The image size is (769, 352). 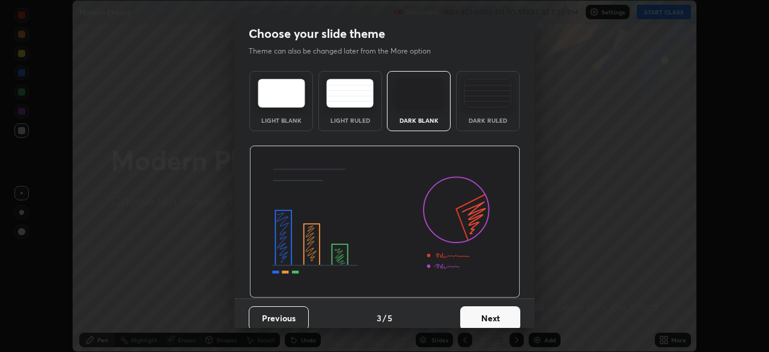 I want to click on button: Next, so click(x=490, y=318).